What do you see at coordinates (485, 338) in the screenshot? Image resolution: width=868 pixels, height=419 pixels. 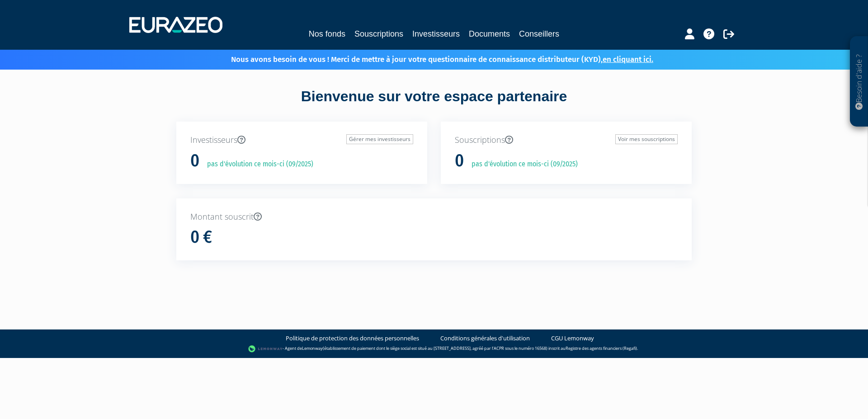 I see `a: Conditions générales d'utilisation` at bounding box center [485, 338].